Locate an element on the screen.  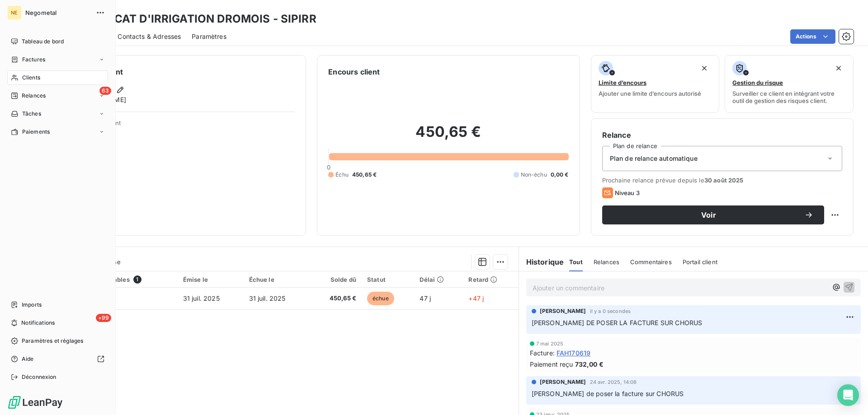
h6: Relance is located at coordinates (722, 135).